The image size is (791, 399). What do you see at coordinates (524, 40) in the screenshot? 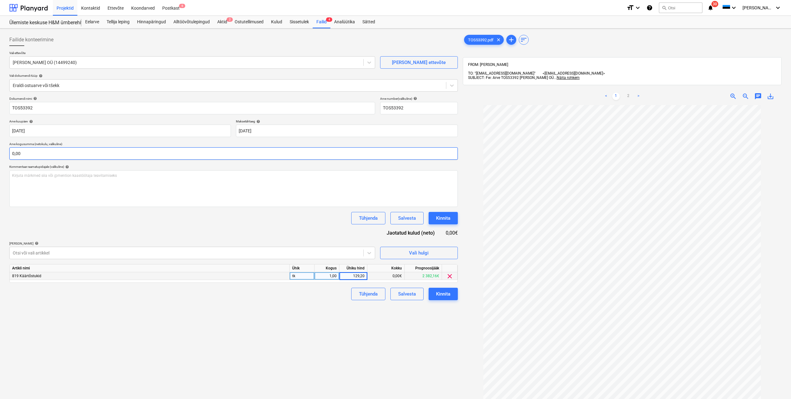
I see `span: sort` at bounding box center [524, 40].